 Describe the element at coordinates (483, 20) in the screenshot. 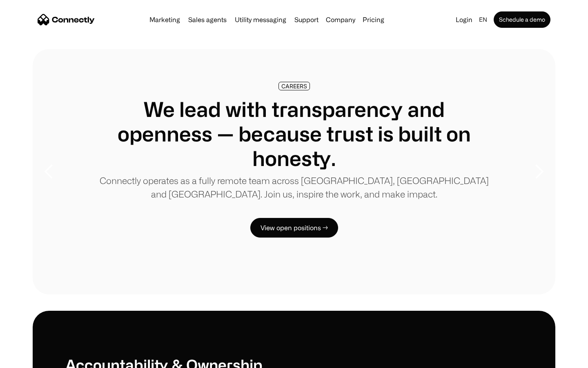

I see `div: en` at that location.